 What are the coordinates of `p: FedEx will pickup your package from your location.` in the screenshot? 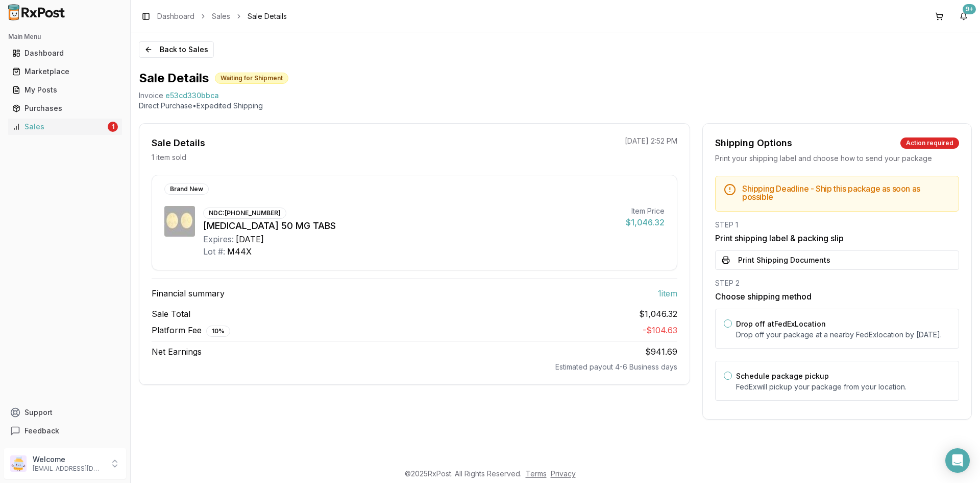 It's located at (843, 387).